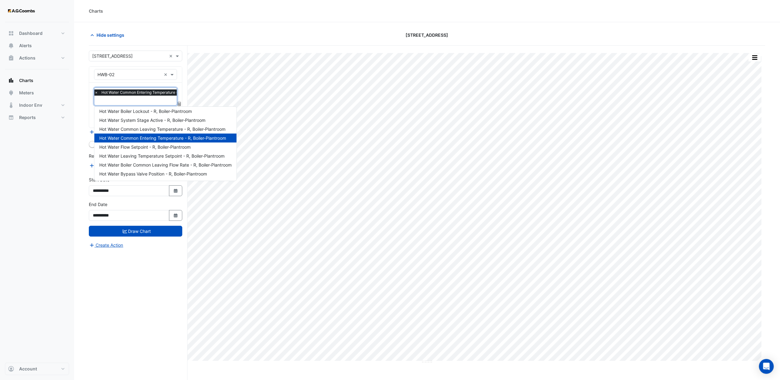 The image size is (780, 380). What do you see at coordinates (37, 105) in the screenshot?
I see `button: Indoor Env` at bounding box center [37, 105].